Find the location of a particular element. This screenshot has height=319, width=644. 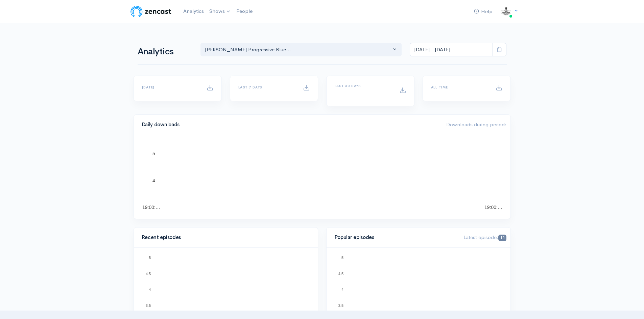

span: Latest episode: is located at coordinates (485, 237).